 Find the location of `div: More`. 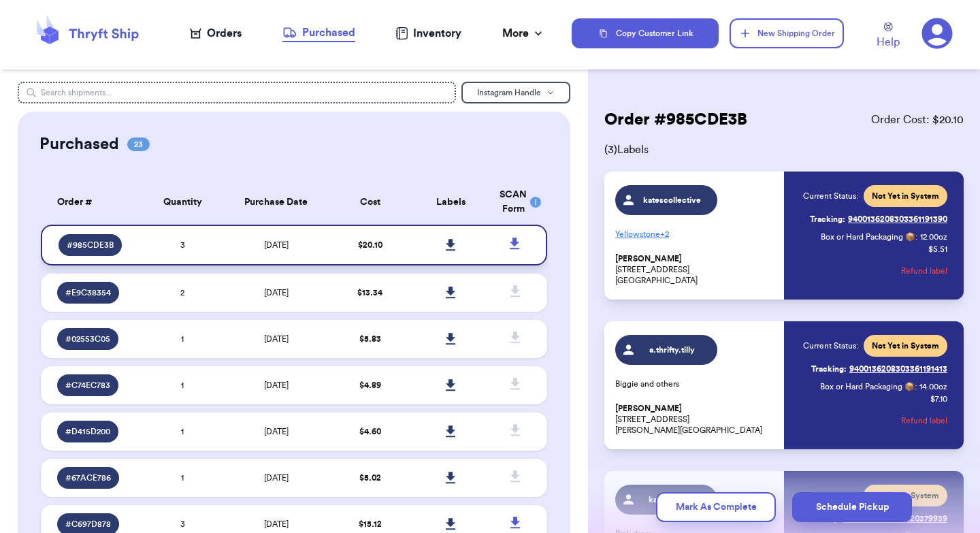

div: More is located at coordinates (523, 34).